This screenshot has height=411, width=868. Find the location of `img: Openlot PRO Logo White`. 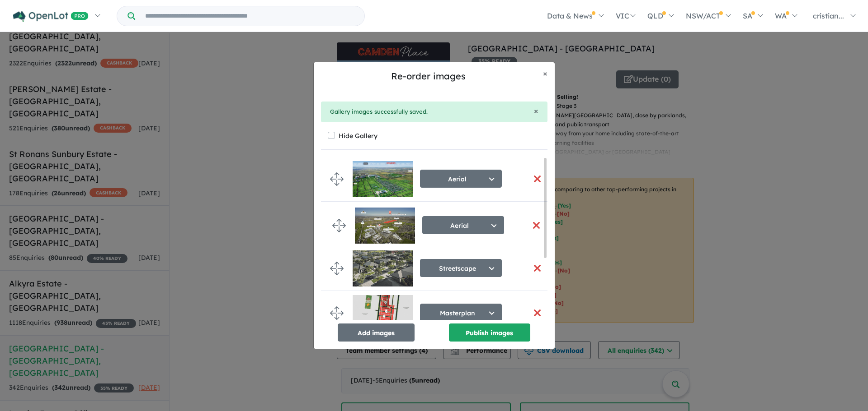

img: Openlot PRO Logo White is located at coordinates (51, 16).